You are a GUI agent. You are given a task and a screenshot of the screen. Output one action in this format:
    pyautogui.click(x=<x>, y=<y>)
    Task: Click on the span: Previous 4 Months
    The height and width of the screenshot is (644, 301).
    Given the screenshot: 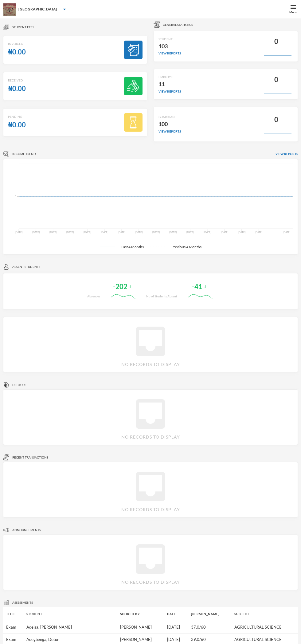 What is the action you would take?
    pyautogui.click(x=186, y=247)
    